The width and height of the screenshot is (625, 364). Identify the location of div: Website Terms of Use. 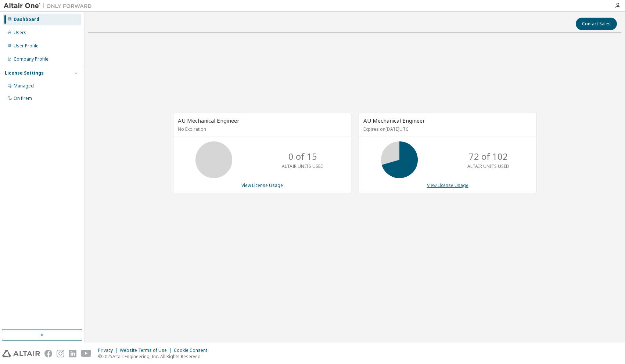
(146, 350).